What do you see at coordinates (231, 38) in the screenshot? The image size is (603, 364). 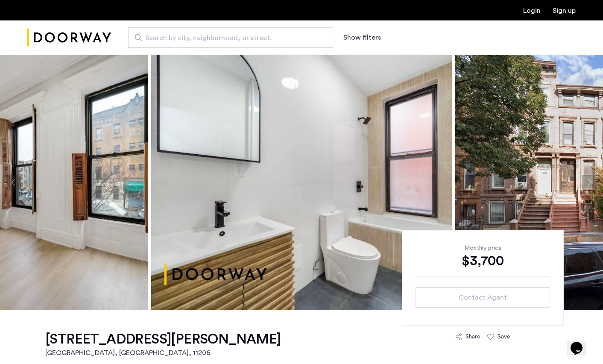 I see `input: Apartment Search` at bounding box center [231, 38].